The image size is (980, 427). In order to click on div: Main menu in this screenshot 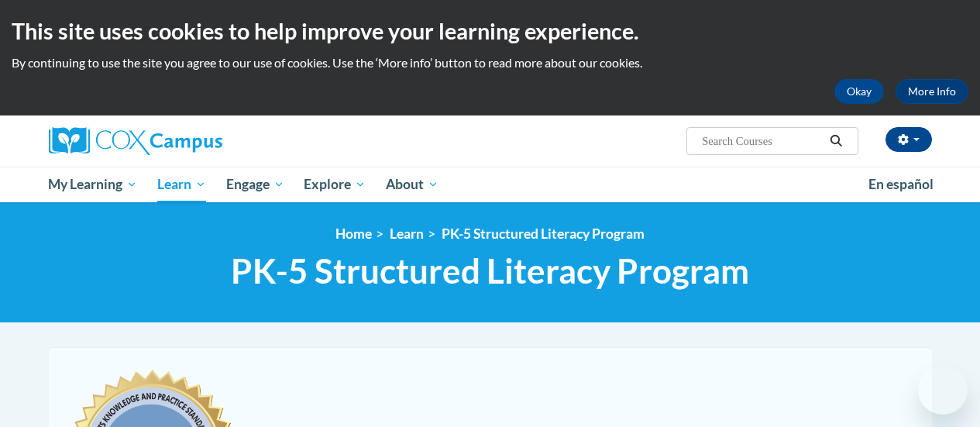, I will do `click(490, 184)`.